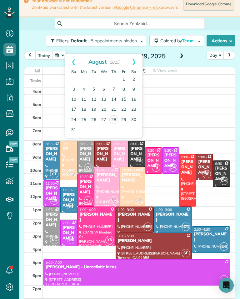 Image resolution: width=240 pixels, height=299 pixels. I want to click on a: 19, so click(94, 110).